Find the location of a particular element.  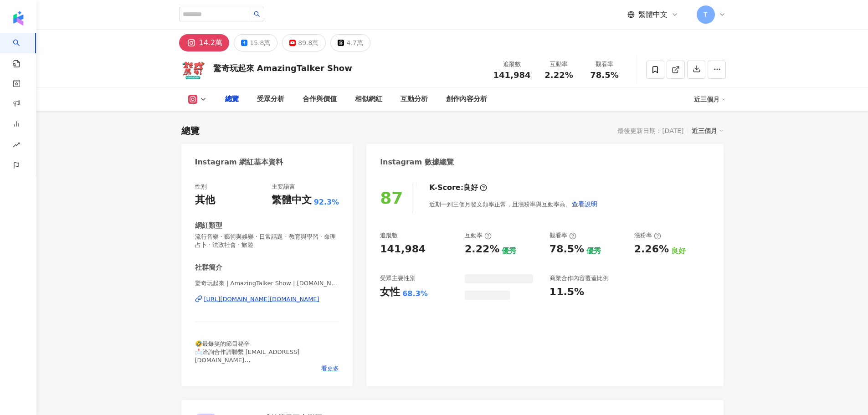

div: 繁體中文 is located at coordinates (292, 200).